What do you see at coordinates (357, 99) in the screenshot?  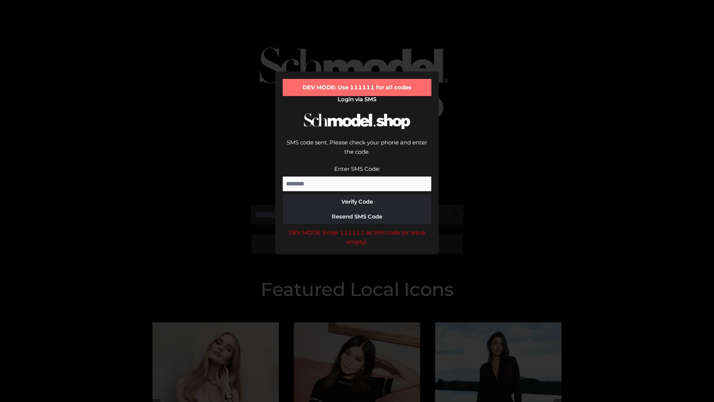 I see `h2: Login via SMS` at bounding box center [357, 99].